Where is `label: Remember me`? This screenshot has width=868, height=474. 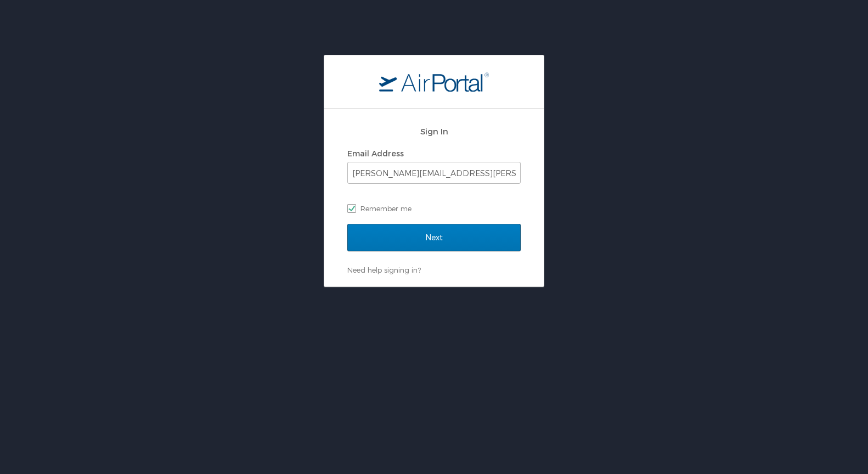 label: Remember me is located at coordinates (434, 208).